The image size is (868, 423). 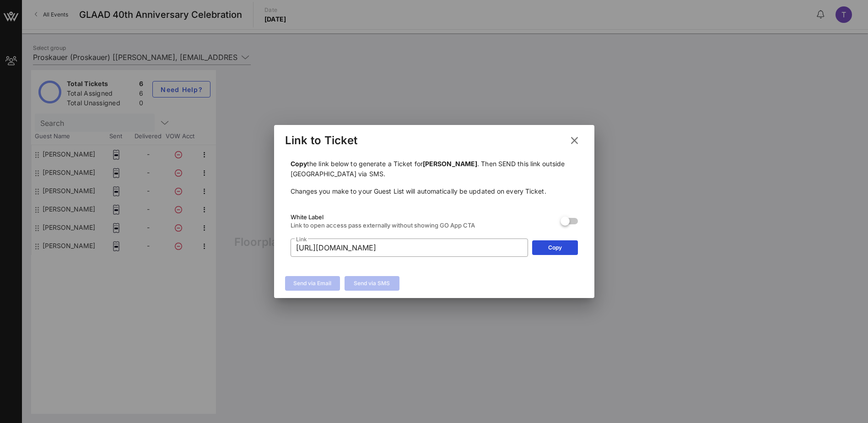 What do you see at coordinates (321, 141) in the screenshot?
I see `div: Link to Ticket` at bounding box center [321, 141].